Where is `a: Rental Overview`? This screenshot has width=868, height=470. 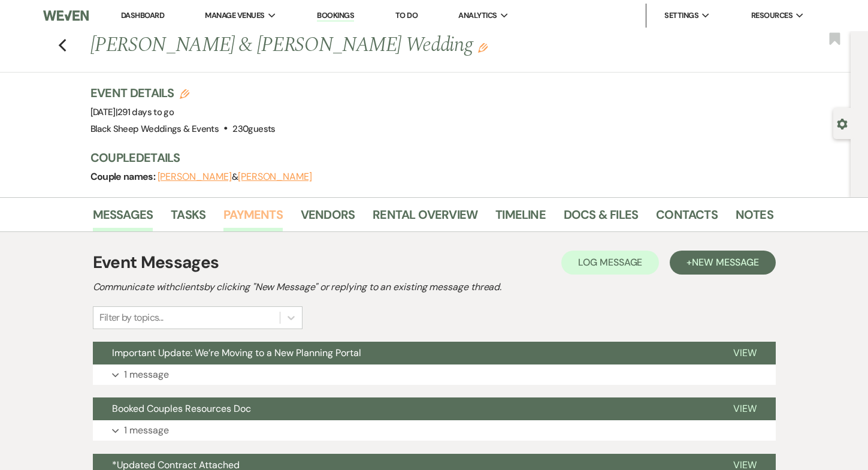
a: Rental Overview is located at coordinates (425, 218).